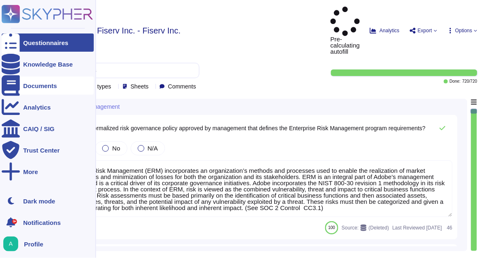 The image size is (484, 258). Describe the element at coordinates (378, 228) in the screenshot. I see `span: (Deleted)` at that location.